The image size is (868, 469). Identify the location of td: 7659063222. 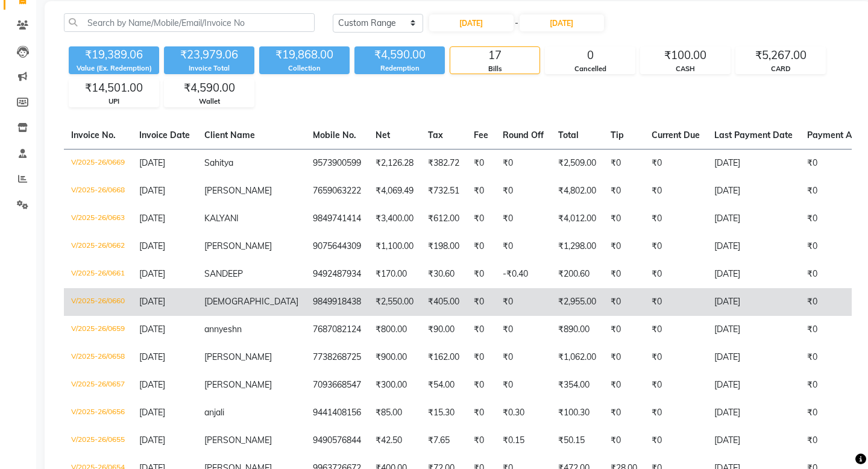
(337, 191).